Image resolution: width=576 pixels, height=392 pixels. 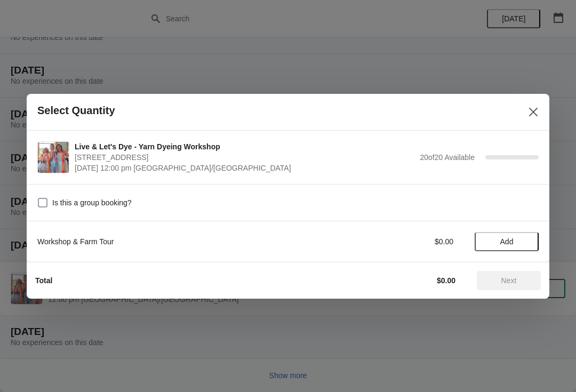 What do you see at coordinates (92, 203) in the screenshot?
I see `span: Is this a group booking?` at bounding box center [92, 203].